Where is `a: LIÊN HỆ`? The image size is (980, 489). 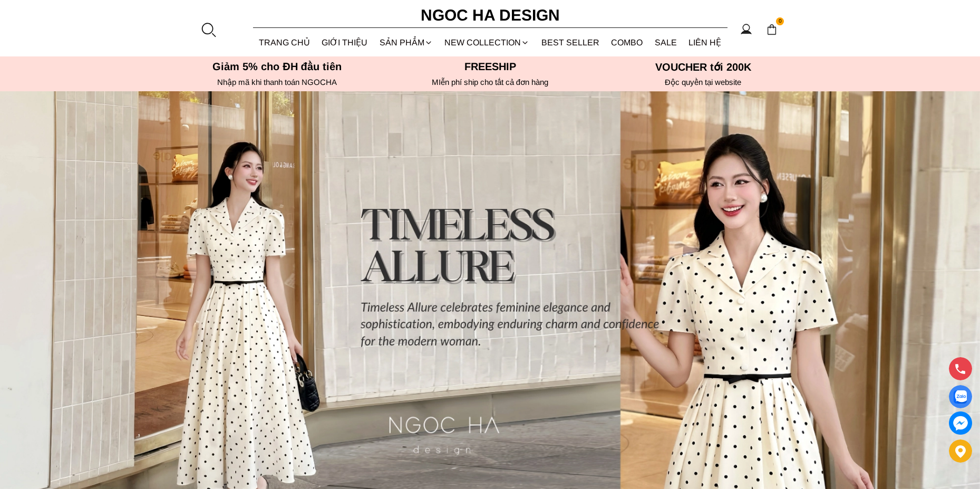
a: LIÊN HỆ is located at coordinates (705, 42).